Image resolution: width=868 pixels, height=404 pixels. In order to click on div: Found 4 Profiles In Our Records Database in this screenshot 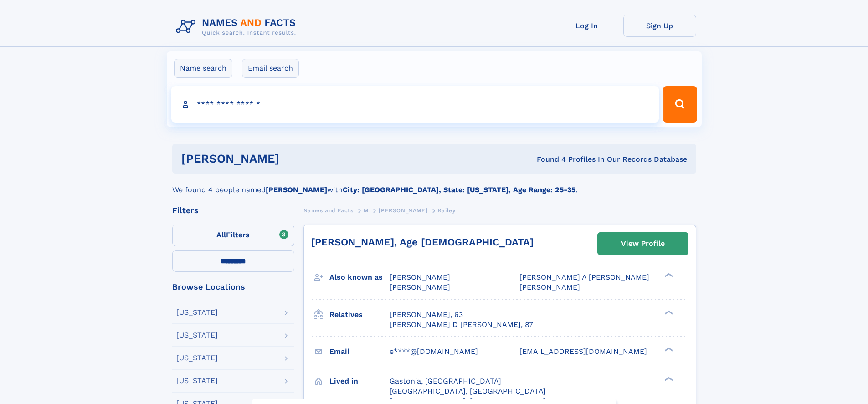, I will do `click(547, 159)`.